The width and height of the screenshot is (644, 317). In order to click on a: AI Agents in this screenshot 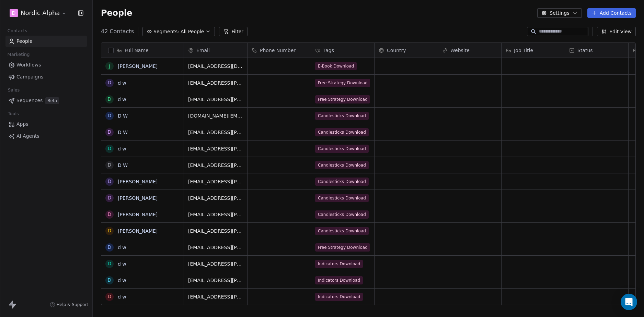, I will do `click(46, 136)`.